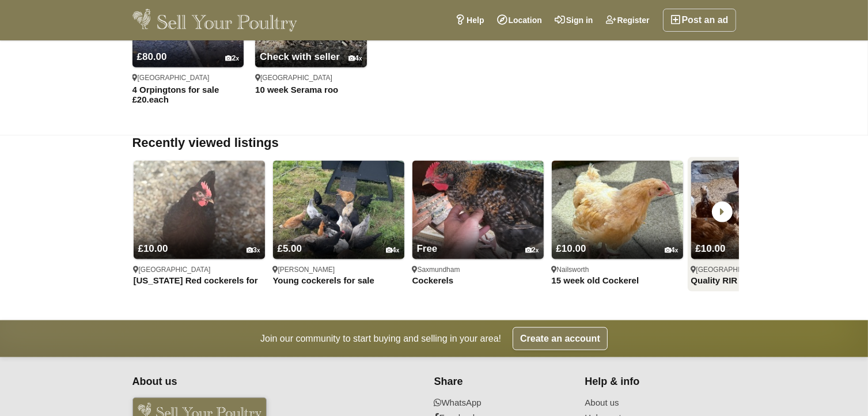 This screenshot has height=416, width=868. I want to click on a: Post an ad, so click(699, 20).